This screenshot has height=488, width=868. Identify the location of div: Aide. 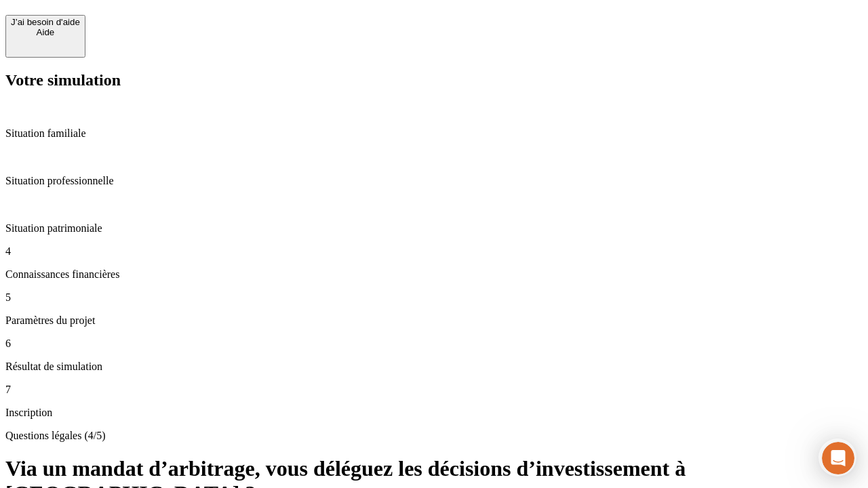
(46, 32).